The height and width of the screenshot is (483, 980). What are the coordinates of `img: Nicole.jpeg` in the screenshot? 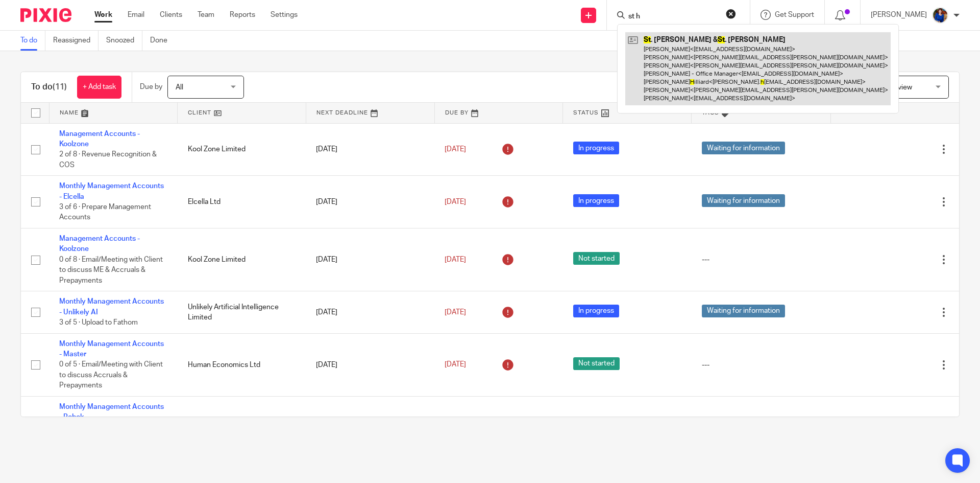 It's located at (940, 15).